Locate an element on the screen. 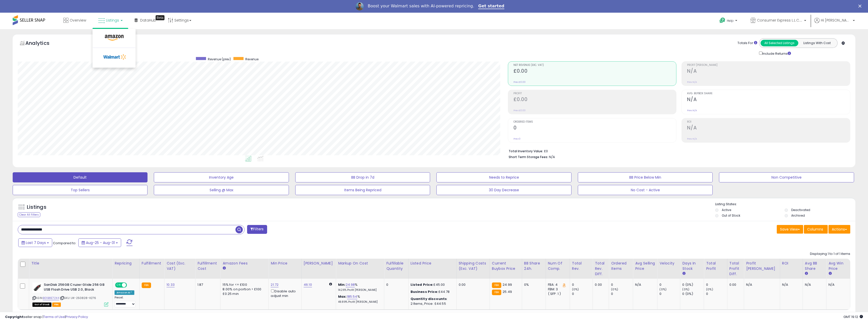 The image size is (868, 322). div: Avg Win Price is located at coordinates (838, 266).